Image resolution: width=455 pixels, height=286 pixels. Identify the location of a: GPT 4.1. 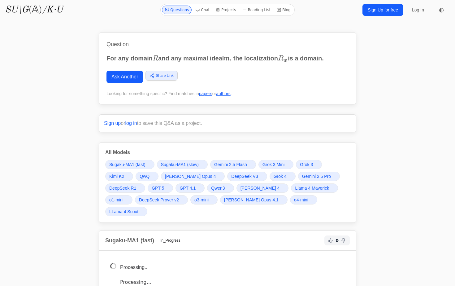
(190, 188).